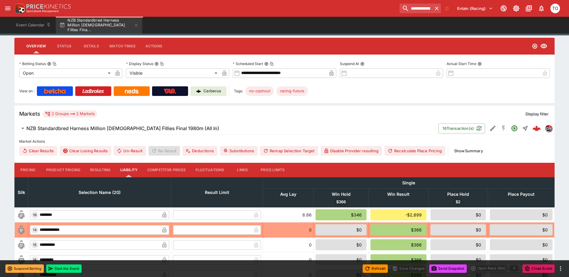 The height and width of the screenshot is (277, 569). Describe the element at coordinates (341, 195) in the screenshot. I see `span: Win Hold` at that location.